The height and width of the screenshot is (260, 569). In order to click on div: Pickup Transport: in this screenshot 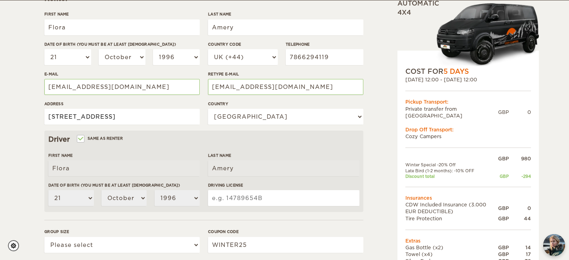, I will do `click(468, 101)`.